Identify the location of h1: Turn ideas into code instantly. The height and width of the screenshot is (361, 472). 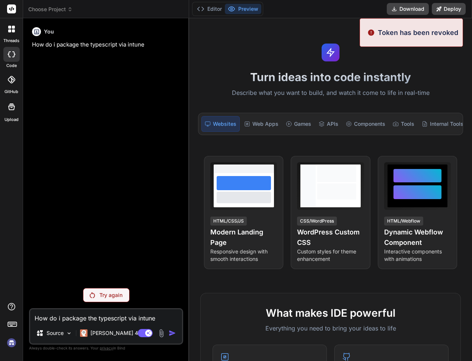
(330, 77).